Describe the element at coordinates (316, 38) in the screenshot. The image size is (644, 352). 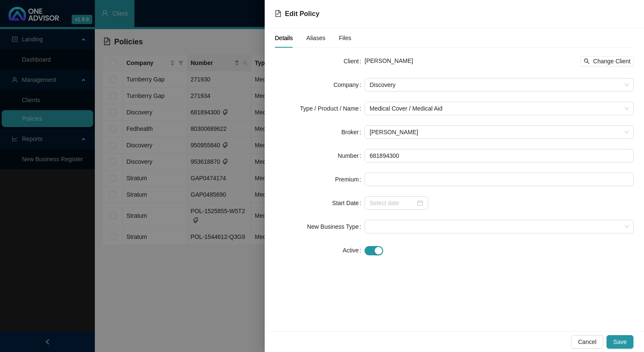
I see `span: Aliases` at that location.